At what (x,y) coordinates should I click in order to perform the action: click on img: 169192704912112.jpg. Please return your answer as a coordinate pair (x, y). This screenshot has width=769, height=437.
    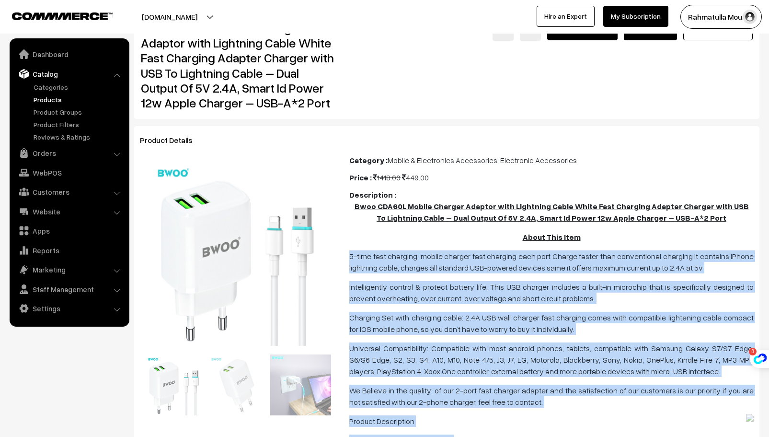
    Looking at the image, I should click on (300, 384).